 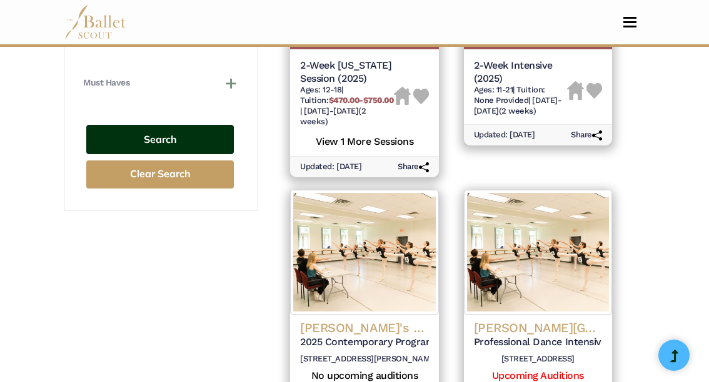 I want to click on h5: Professional Dance Intensive, so click(x=537, y=342).